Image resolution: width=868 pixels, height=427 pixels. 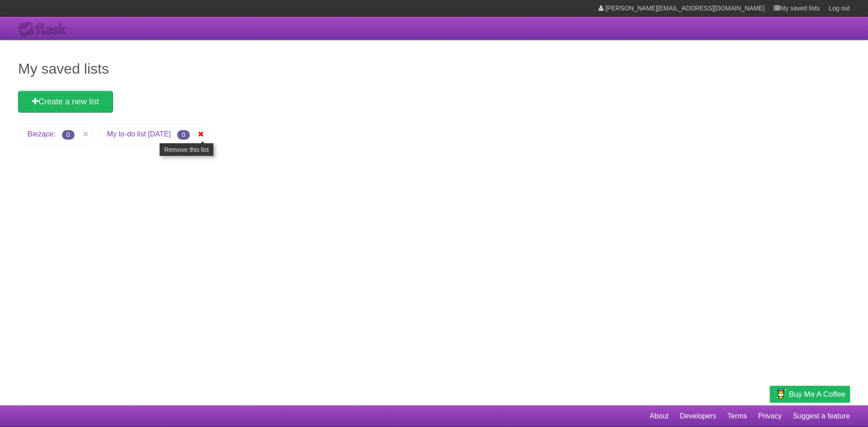 I want to click on a: Privacy, so click(x=770, y=416).